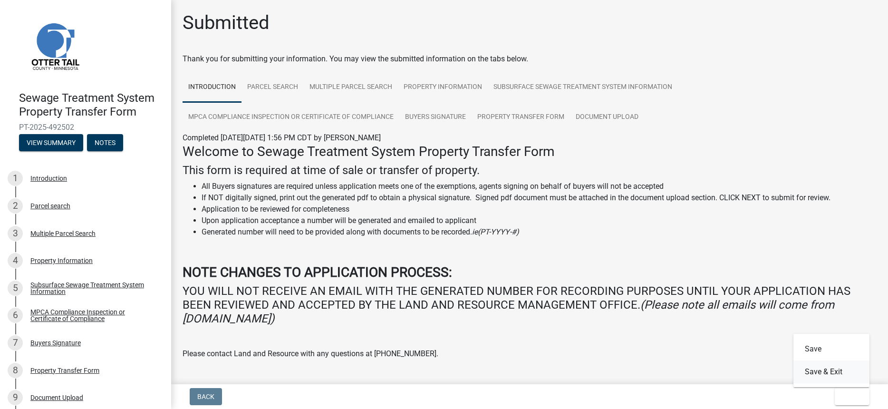  Describe the element at coordinates (291, 117) in the screenshot. I see `a: MPCA Compliance Inspection or Certificate of Compliance` at that location.